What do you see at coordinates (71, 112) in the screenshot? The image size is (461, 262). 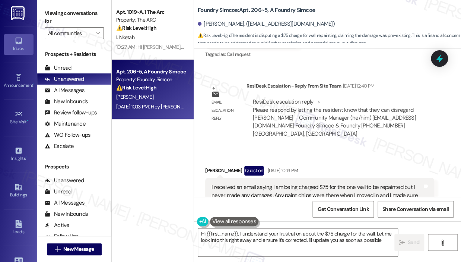 I see `div: Review follow-ups` at bounding box center [71, 112].